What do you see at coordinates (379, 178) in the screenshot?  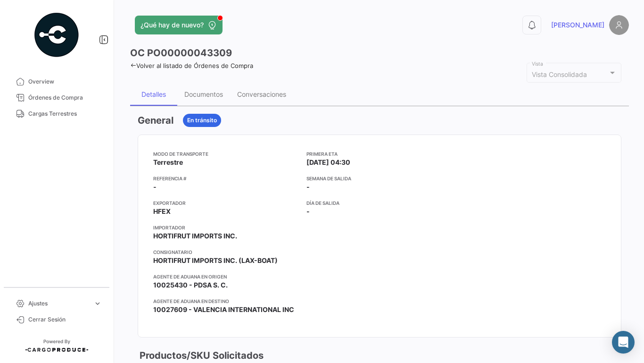 I see `app-card-info-title: Semana de Salida` at bounding box center [379, 178].